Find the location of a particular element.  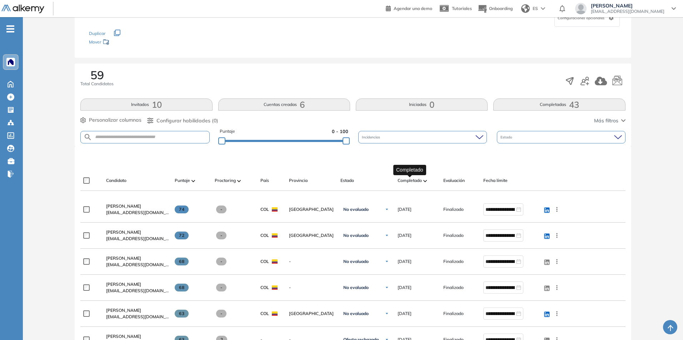

span: Agendar una demo is located at coordinates (413, 8).